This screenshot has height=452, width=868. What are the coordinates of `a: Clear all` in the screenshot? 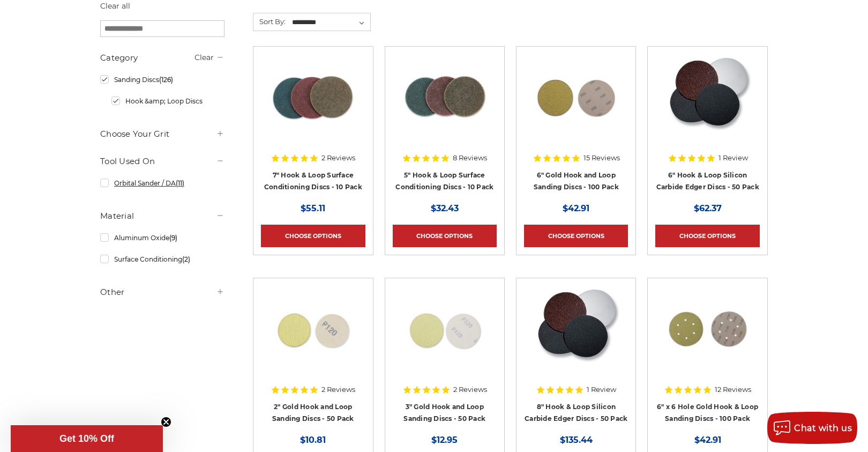 It's located at (115, 6).